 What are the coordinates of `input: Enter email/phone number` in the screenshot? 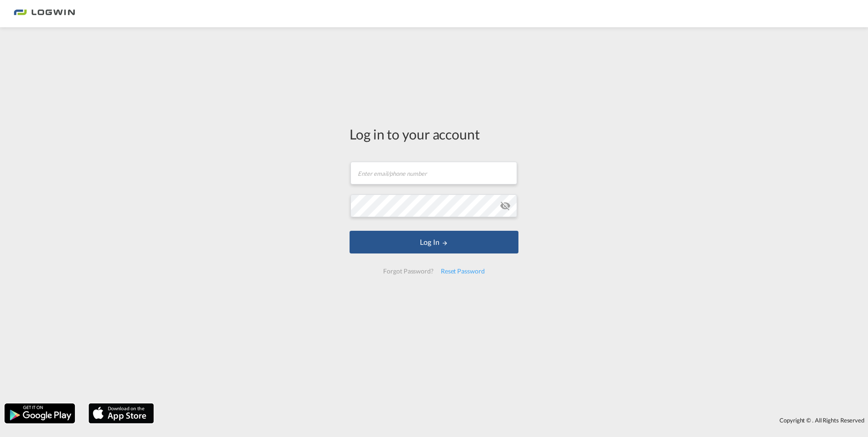 It's located at (433, 173).